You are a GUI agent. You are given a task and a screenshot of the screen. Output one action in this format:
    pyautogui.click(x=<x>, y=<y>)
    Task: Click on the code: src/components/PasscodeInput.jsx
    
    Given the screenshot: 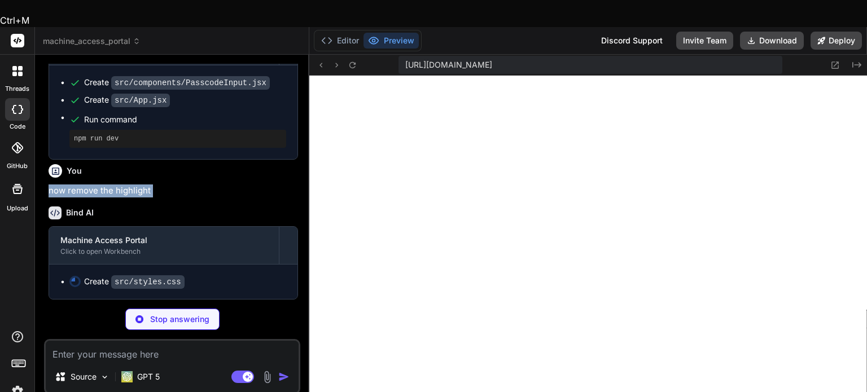 What is the action you would take?
    pyautogui.click(x=190, y=83)
    